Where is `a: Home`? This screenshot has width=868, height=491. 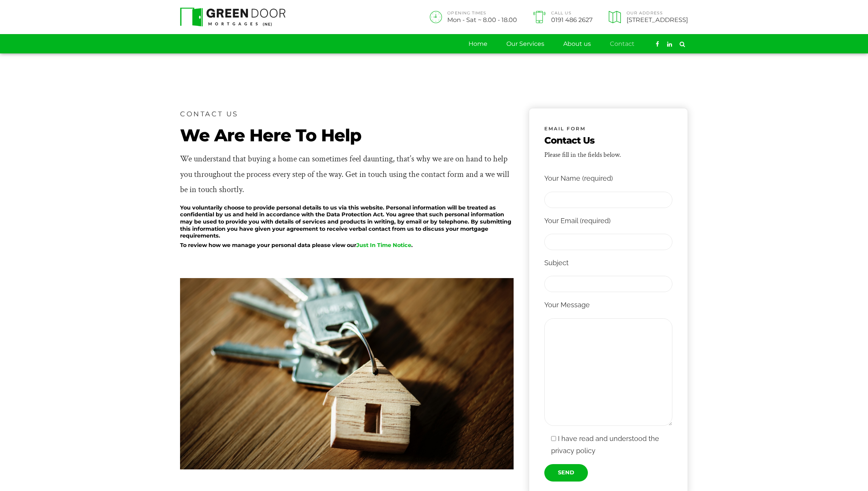 a: Home is located at coordinates (478, 44).